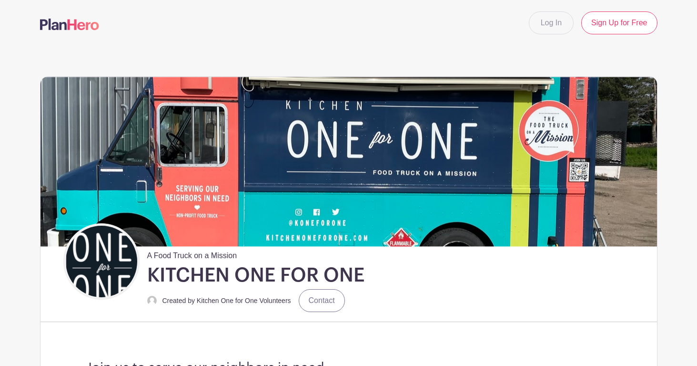  I want to click on a: Sign Up for Free, so click(619, 23).